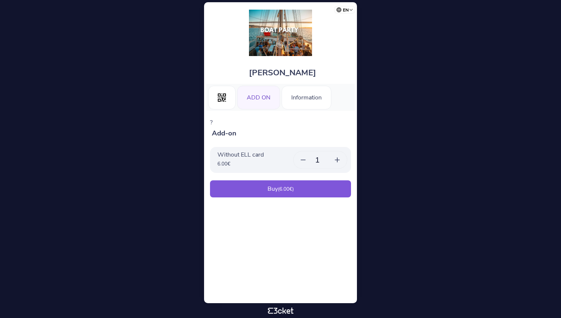 The image size is (561, 318). What do you see at coordinates (280, 33) in the screenshot?
I see `img: Boat Party` at bounding box center [280, 33].